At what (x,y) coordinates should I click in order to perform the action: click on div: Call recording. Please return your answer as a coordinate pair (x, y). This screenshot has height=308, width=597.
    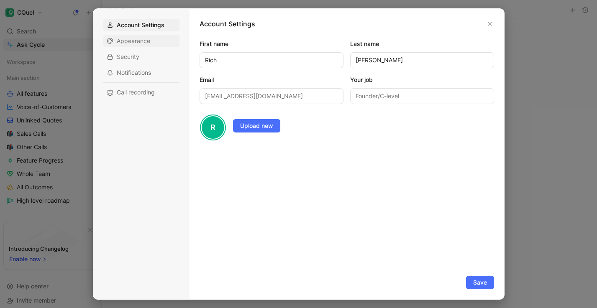
    Looking at the image, I should click on (141, 92).